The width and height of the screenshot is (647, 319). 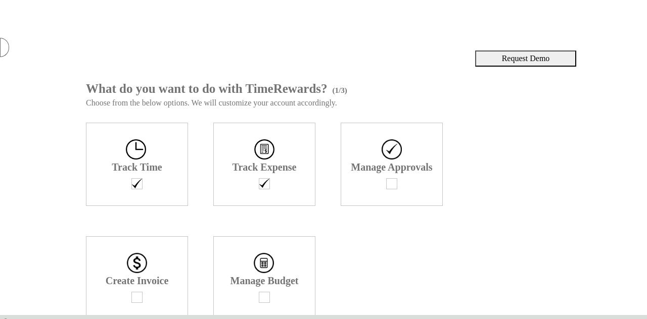 I want to click on img: Help, so click(x=618, y=14).